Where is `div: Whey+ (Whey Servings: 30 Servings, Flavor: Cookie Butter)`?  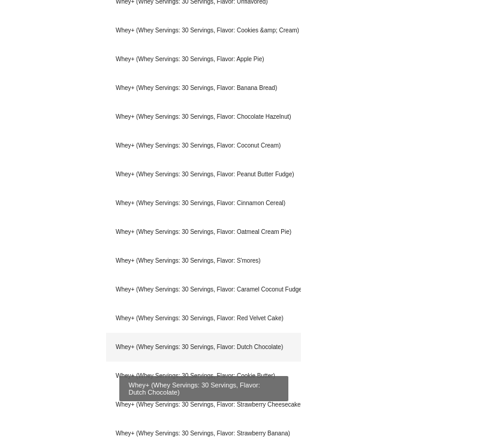
div: Whey+ (Whey Servings: 30 Servings, Flavor: Cookie Butter) is located at coordinates (203, 376).